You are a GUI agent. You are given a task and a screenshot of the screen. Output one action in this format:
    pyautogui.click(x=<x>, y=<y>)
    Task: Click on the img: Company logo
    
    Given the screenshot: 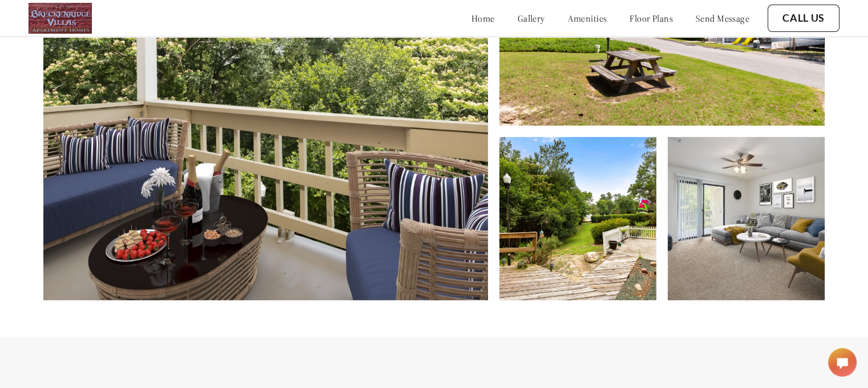 What is the action you would take?
    pyautogui.click(x=60, y=19)
    